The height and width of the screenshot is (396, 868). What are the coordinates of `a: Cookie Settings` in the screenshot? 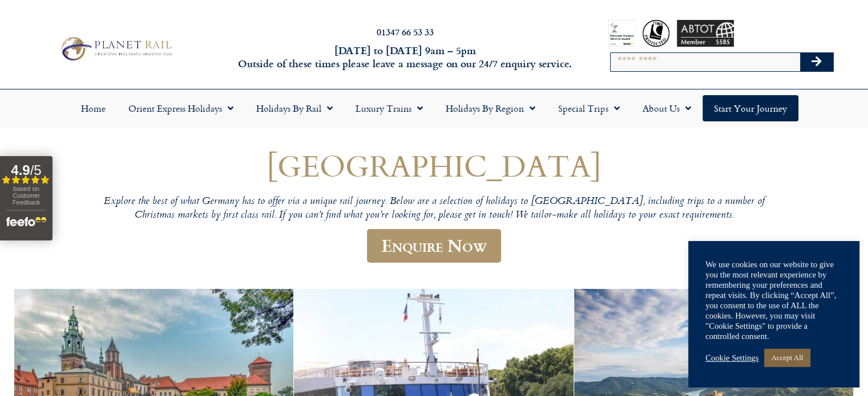 It's located at (732, 358).